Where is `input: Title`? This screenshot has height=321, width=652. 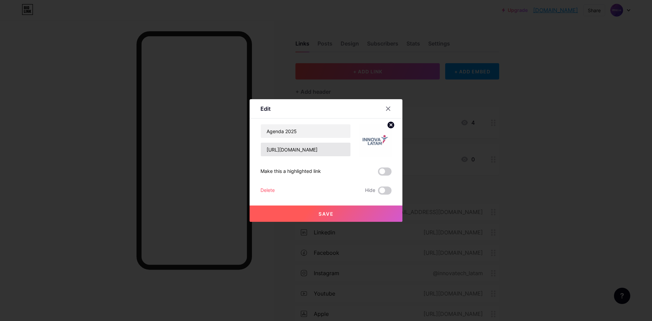
input: Title is located at coordinates (306, 131).